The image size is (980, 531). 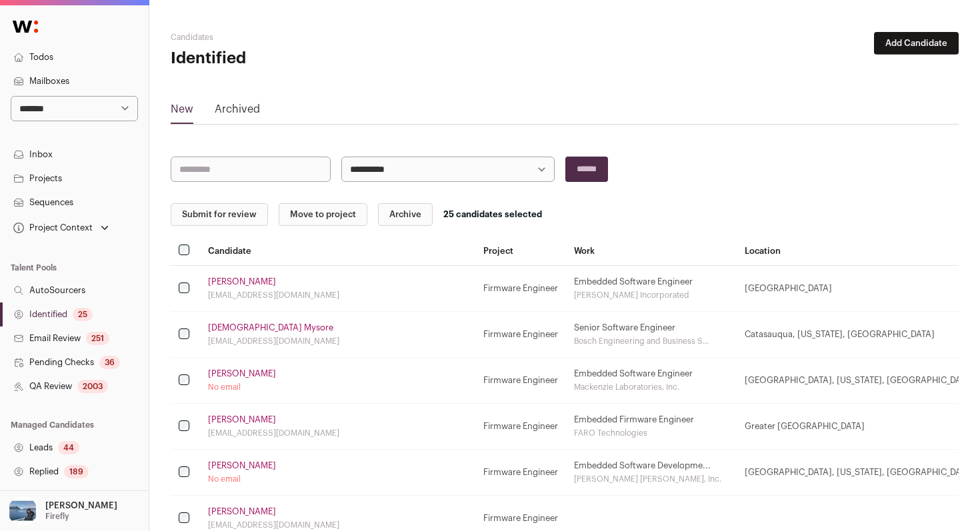 I want to click on div: 25, so click(x=83, y=314).